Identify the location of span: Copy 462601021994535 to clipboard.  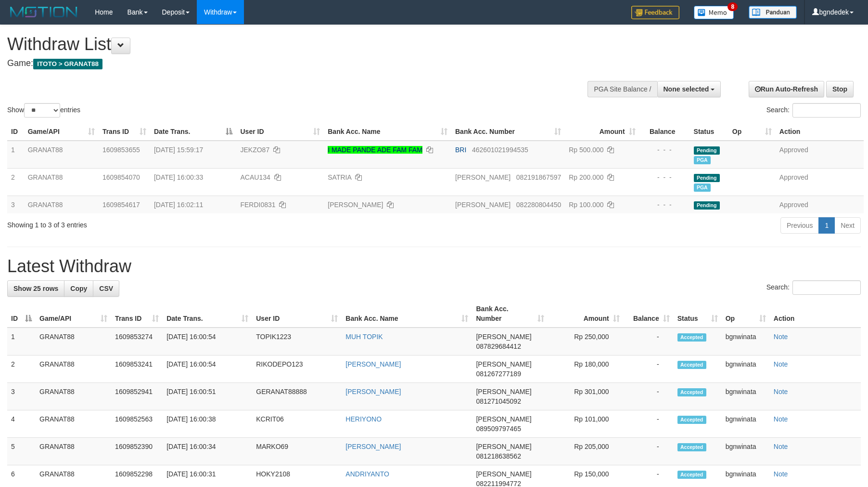
(500, 150).